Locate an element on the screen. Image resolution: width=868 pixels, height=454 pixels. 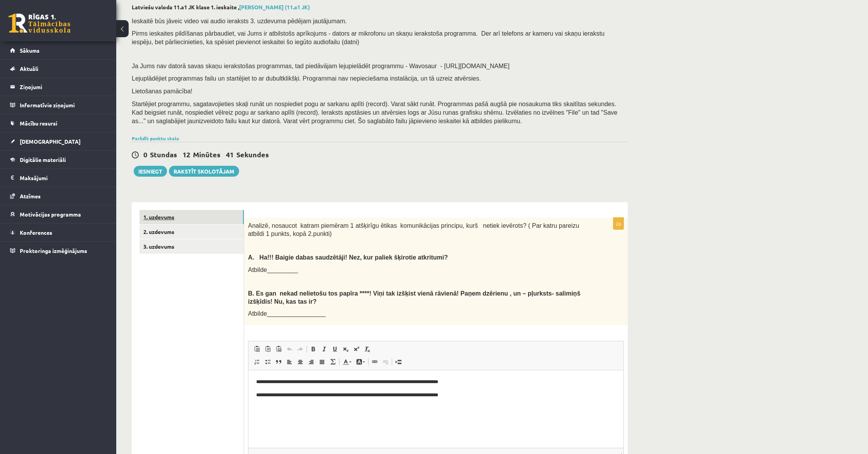
a: Atkārtot (⌘+Y) is located at coordinates (300, 350).